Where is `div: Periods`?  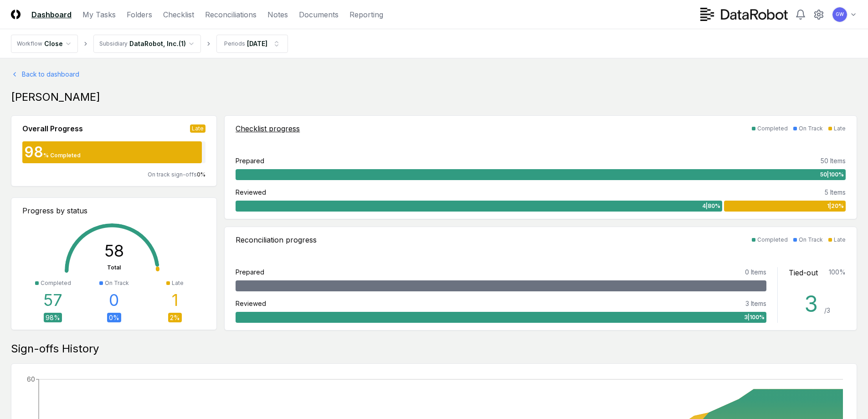 div: Periods is located at coordinates (235, 44).